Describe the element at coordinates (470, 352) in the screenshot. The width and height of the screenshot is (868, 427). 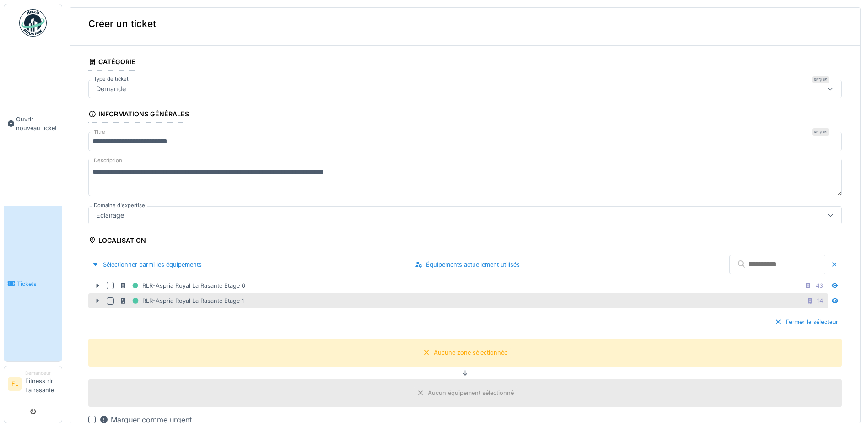
I see `div: Aucune zone sélectionnée` at that location.